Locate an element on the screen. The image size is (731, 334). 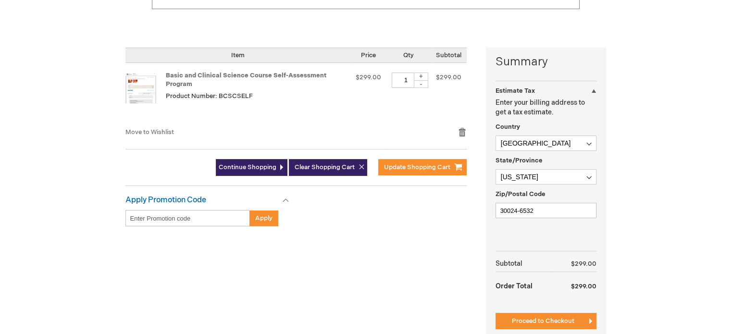
span: Zip/Postal Code is located at coordinates (521, 194).